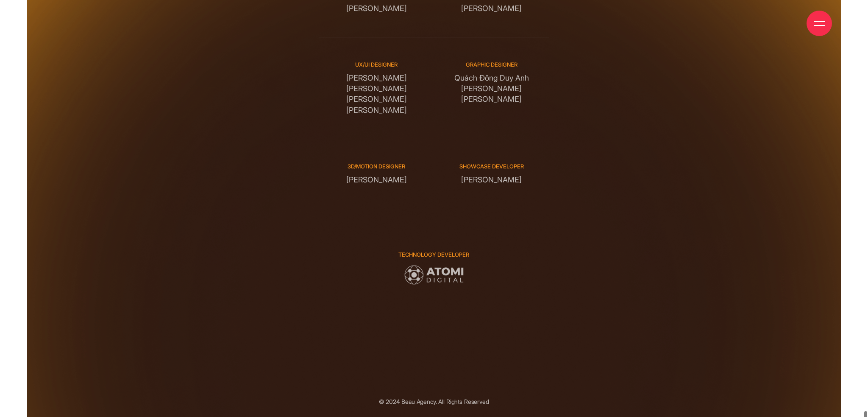  I want to click on small: technology developer, so click(434, 255).